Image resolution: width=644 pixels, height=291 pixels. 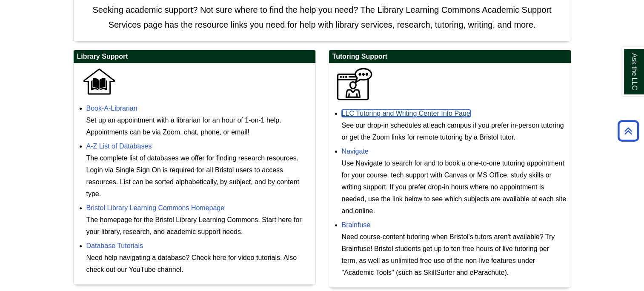 I want to click on div: Need course-content tutoring when Bristol's tutors aren't available? Try Brainfuse! Bristol stude..., so click(x=454, y=255).